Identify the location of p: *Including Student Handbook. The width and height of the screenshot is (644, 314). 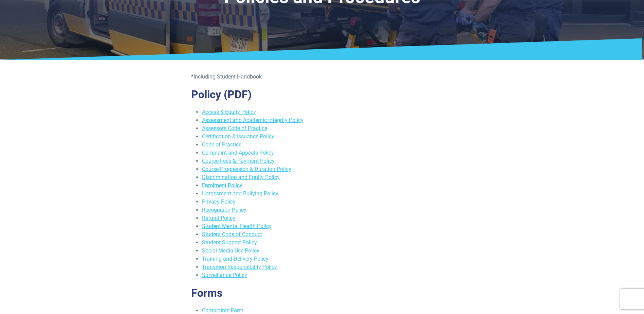
(322, 77).